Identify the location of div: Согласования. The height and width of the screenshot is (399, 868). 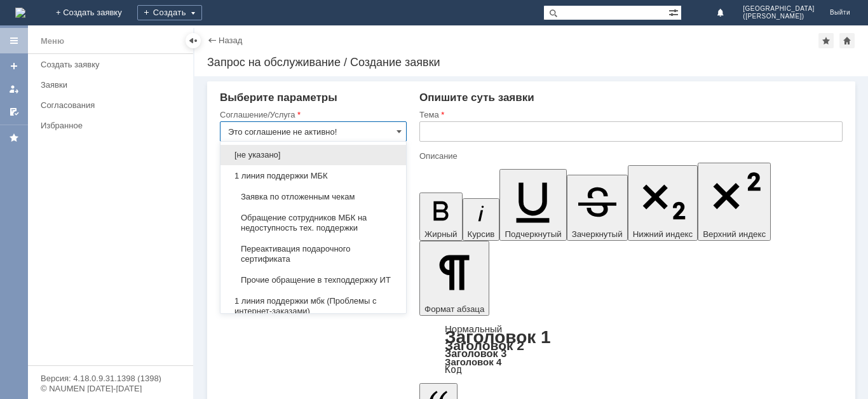
(113, 105).